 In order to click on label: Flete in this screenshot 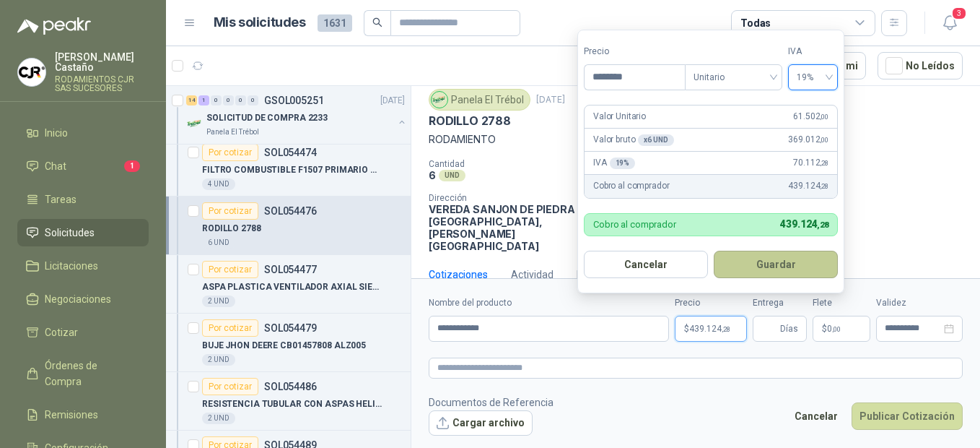, I will do `click(841, 302)`.